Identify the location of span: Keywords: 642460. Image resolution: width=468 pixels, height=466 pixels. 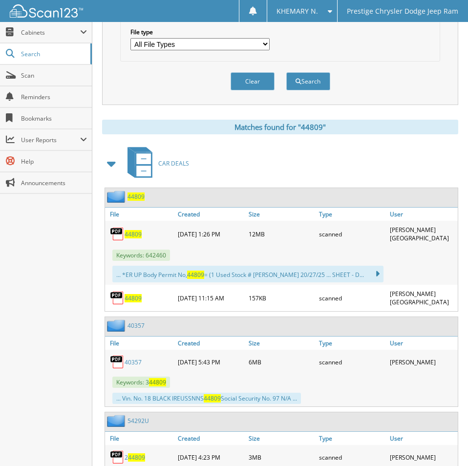
(141, 255).